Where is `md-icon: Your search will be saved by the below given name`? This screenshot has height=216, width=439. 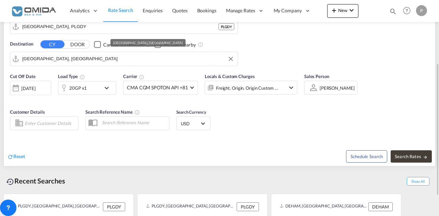 md-icon: Your search will be saved by the below given name is located at coordinates (137, 112).